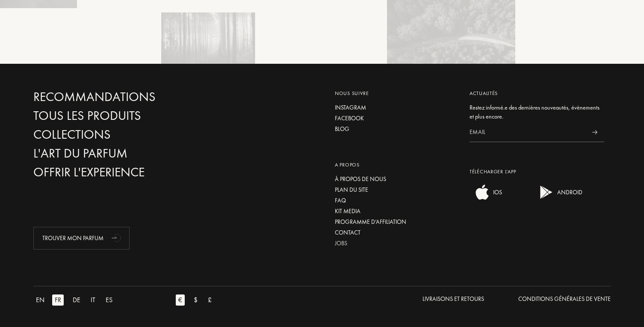 This screenshot has width=644, height=327. What do you see at coordinates (396, 118) in the screenshot?
I see `div: Facebook` at bounding box center [396, 118].